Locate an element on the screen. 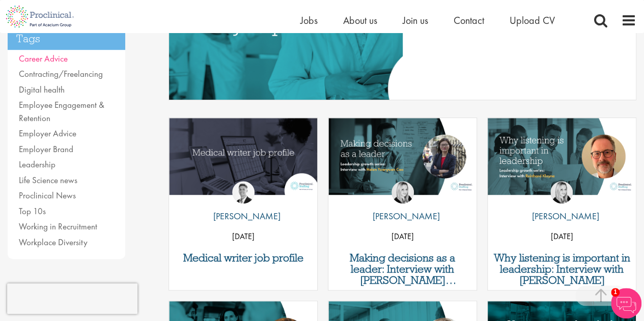 The image size is (644, 321). a: Jobs is located at coordinates (309, 21).